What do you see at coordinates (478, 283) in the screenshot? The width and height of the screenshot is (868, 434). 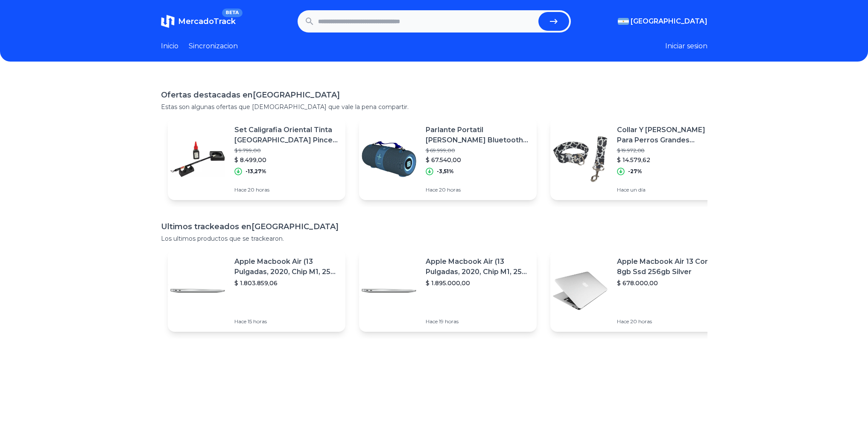 I see `p: $ 1.895.000,00` at bounding box center [478, 283].